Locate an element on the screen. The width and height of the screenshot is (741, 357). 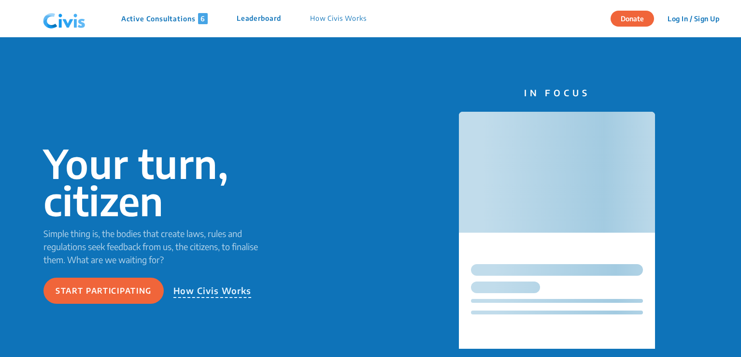
p: Active Consultations is located at coordinates (164, 18).